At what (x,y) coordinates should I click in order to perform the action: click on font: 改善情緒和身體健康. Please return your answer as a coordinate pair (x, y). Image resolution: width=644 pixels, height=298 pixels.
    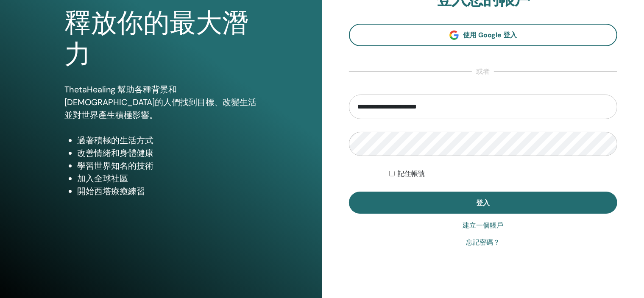
    Looking at the image, I should click on (115, 153).